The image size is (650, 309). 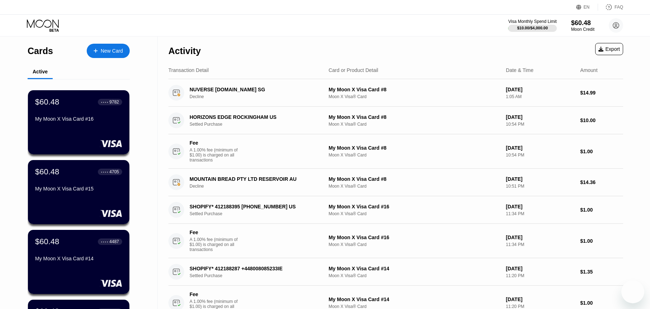 I want to click on div: $60.48● ● ● ●4705My Moon X Visa Card #15, so click(x=79, y=192).